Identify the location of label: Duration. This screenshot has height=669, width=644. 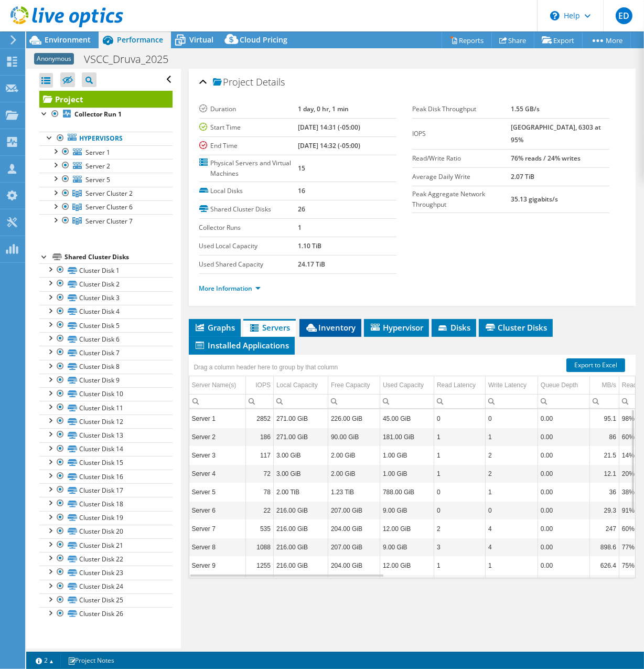
(248, 109).